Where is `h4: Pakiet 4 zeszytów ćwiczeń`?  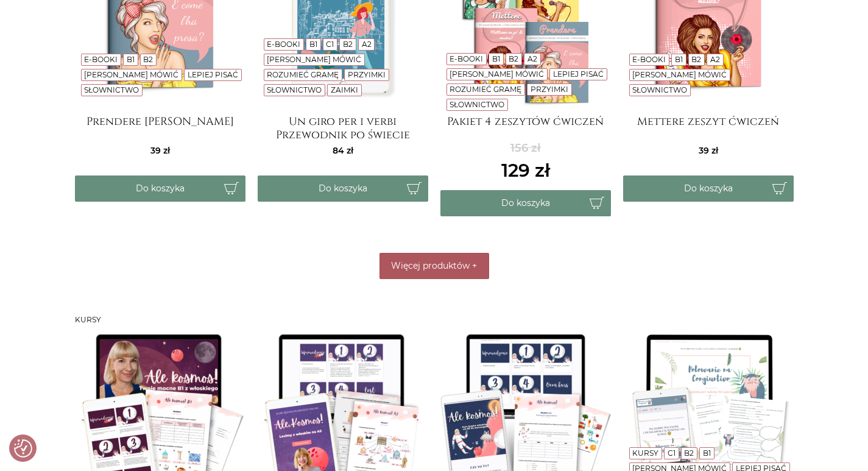 h4: Pakiet 4 zeszytów ćwiczeń is located at coordinates (526, 127).